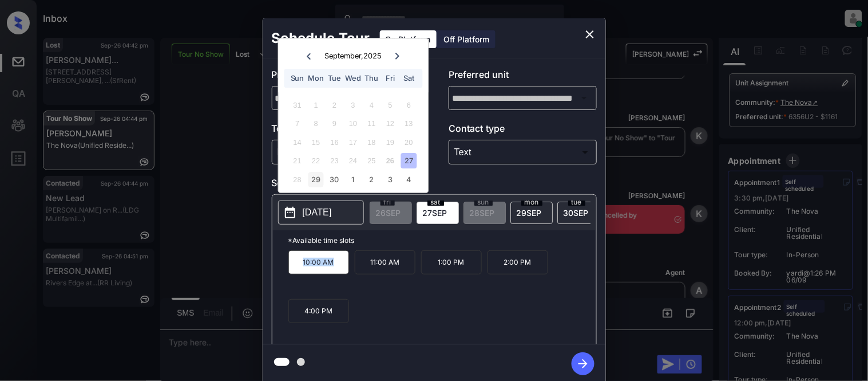 The width and height of the screenshot is (868, 381). Describe the element at coordinates (576, 213) in the screenshot. I see `span: 30 SEP` at that location.